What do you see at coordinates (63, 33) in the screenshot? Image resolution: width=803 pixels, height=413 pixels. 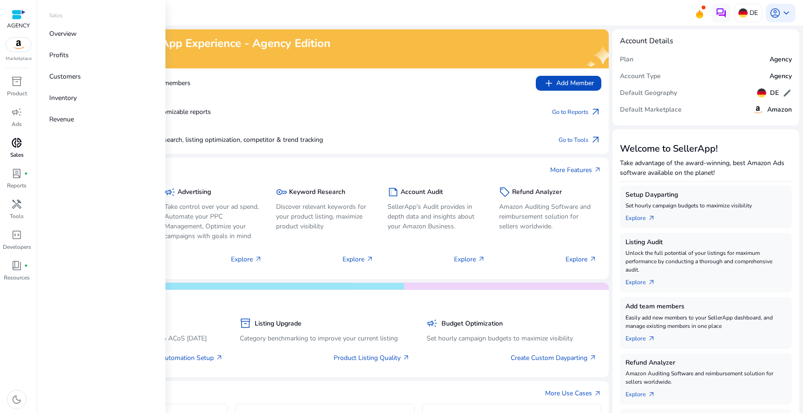 I see `p: Overview` at bounding box center [63, 33].